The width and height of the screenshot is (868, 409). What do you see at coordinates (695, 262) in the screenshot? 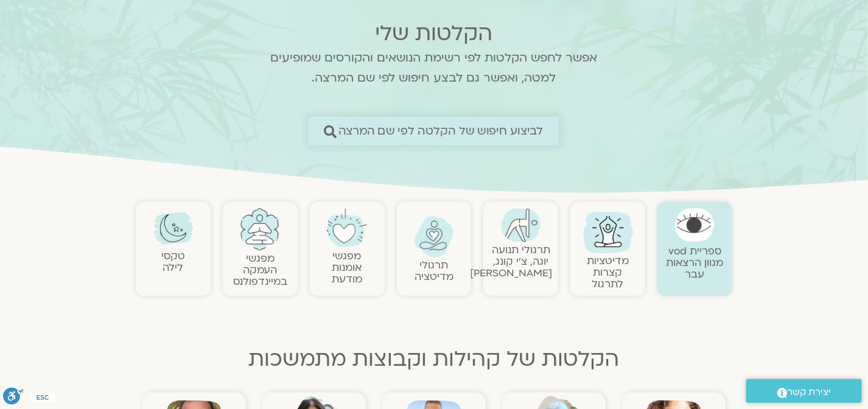
I see `a: ספריית vodמגוון הרצאות עבר` at bounding box center [695, 262].